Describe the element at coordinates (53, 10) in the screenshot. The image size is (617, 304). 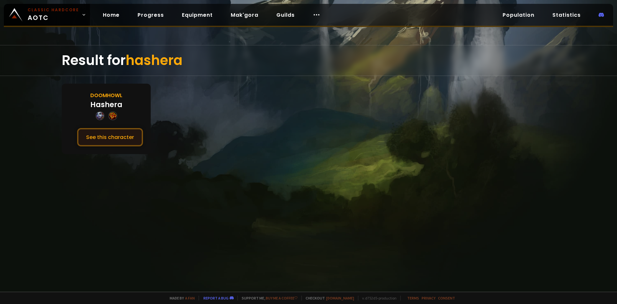
I see `small: Classic Hardcore` at that location.